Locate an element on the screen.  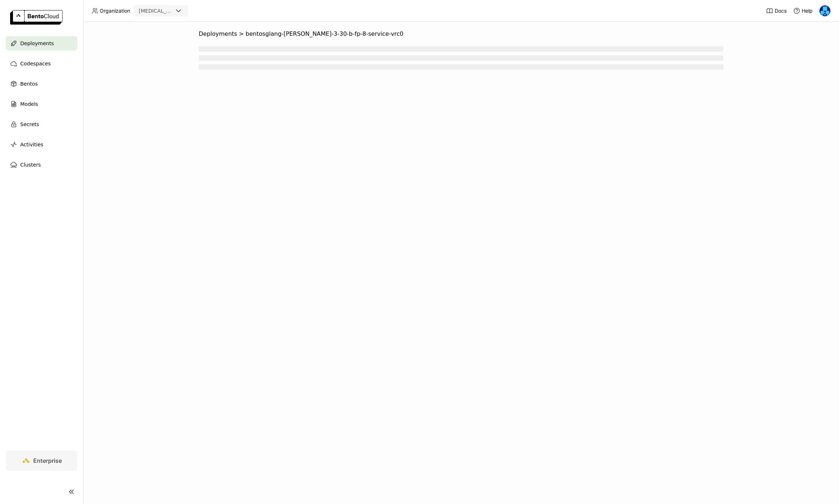
span: Docs is located at coordinates (780, 11).